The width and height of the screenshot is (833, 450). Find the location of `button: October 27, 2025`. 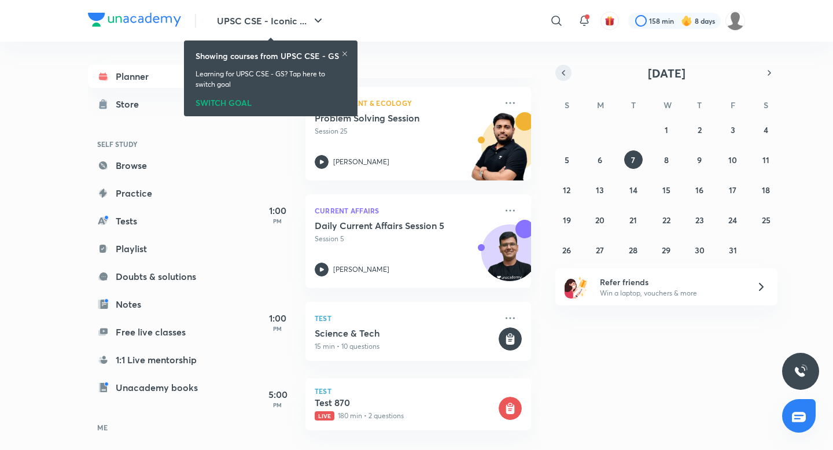

button: October 27, 2025 is located at coordinates (600, 250).